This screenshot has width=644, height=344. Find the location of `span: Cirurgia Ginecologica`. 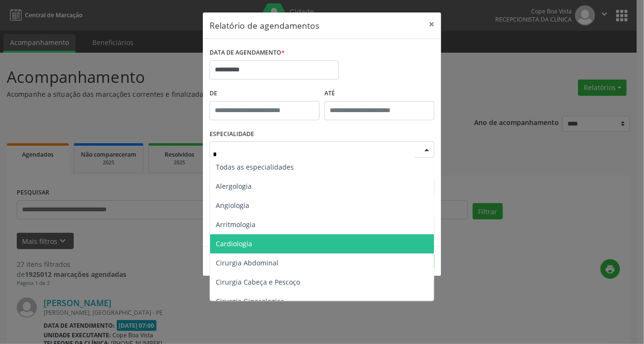

span: Cirurgia Ginecologica is located at coordinates (250, 301).